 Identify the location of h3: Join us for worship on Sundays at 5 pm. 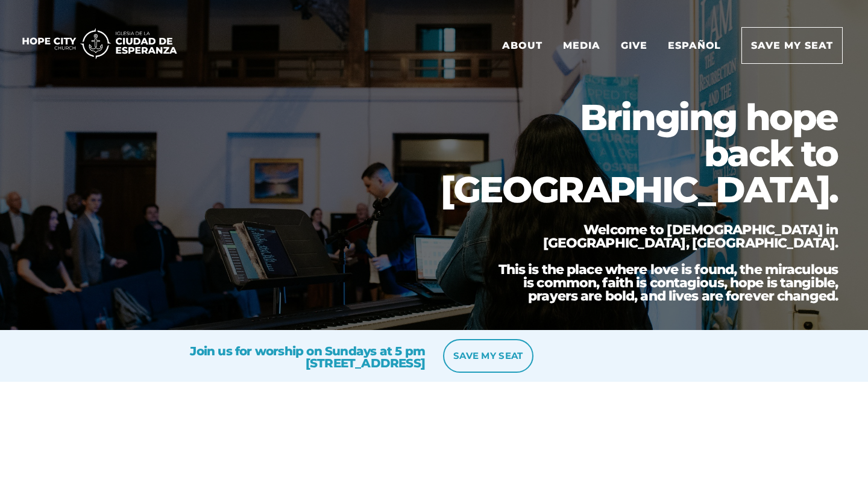
(226, 351).